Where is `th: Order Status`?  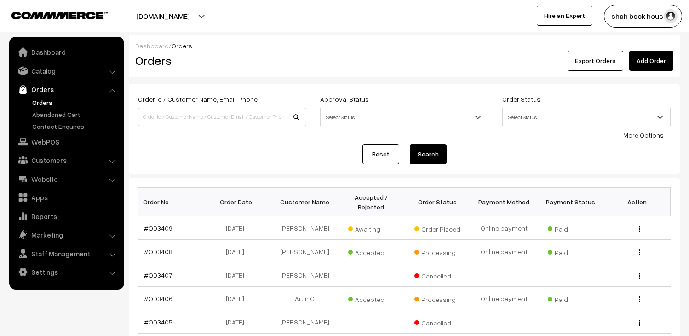 th: Order Status is located at coordinates (437, 202).